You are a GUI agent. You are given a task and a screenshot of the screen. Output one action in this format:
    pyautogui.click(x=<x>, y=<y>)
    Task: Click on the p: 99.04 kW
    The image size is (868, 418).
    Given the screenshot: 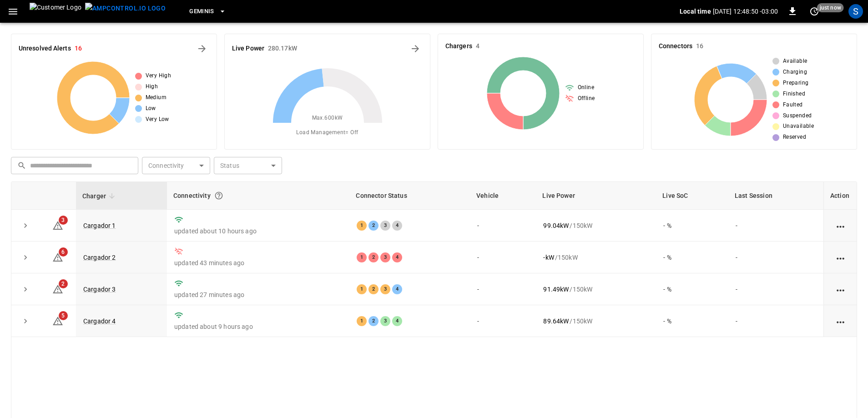 What is the action you would take?
    pyautogui.click(x=556, y=226)
    